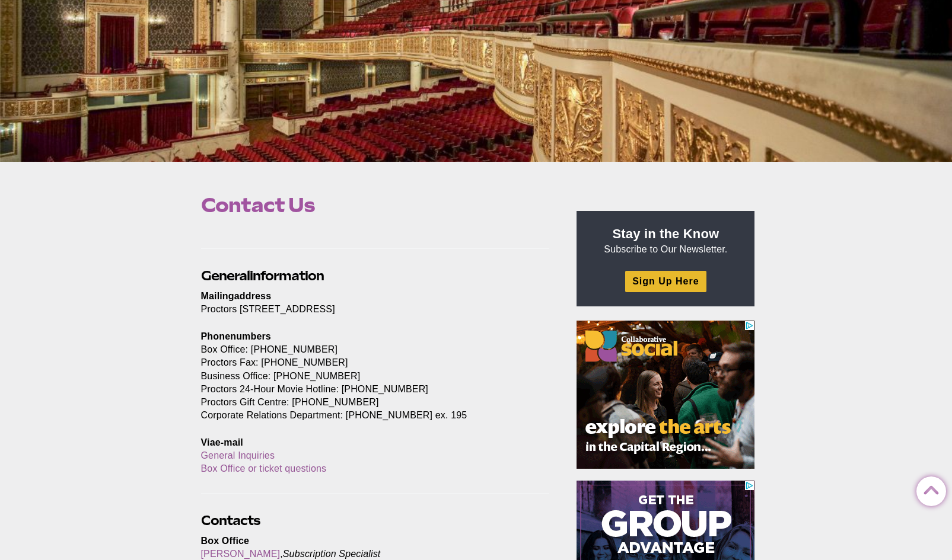 The width and height of the screenshot is (952, 560). What do you see at coordinates (237, 296) in the screenshot?
I see `b: a` at bounding box center [237, 296].